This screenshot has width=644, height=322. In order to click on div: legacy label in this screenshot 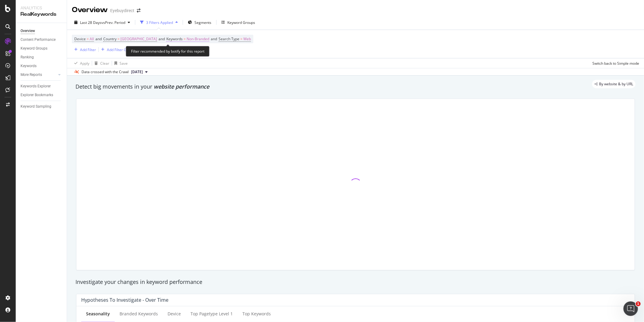, I will do `click(614, 84)`.